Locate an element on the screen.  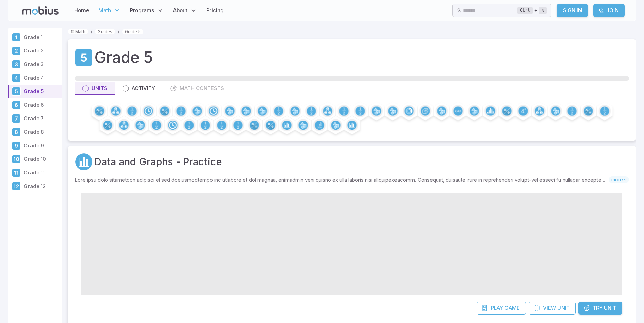
a: Home is located at coordinates (82, 11).